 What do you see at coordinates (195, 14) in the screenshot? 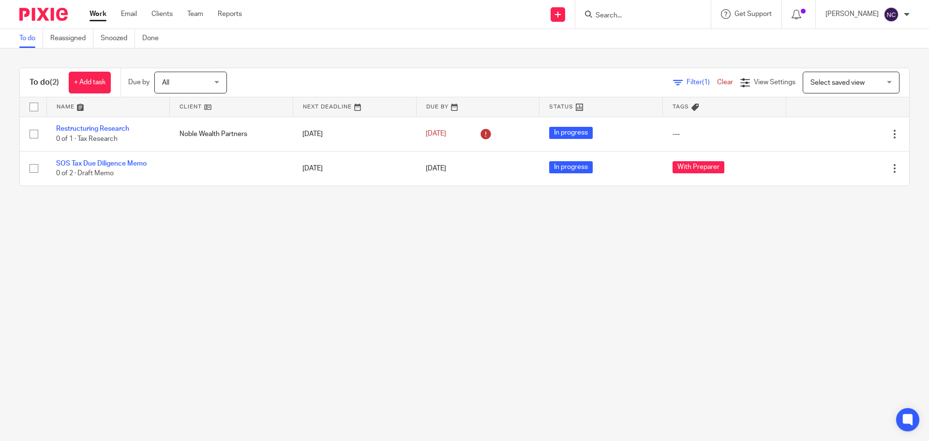
I see `a: Team` at bounding box center [195, 14].